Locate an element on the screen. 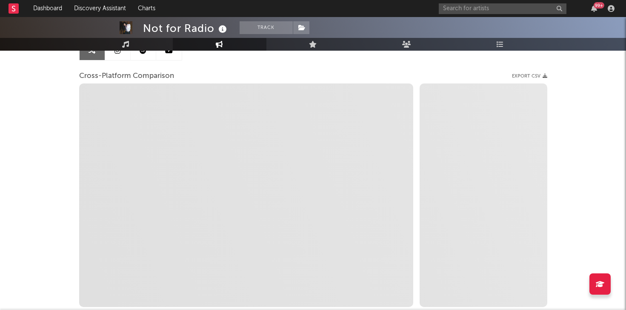  button: 99+ is located at coordinates (594, 9).